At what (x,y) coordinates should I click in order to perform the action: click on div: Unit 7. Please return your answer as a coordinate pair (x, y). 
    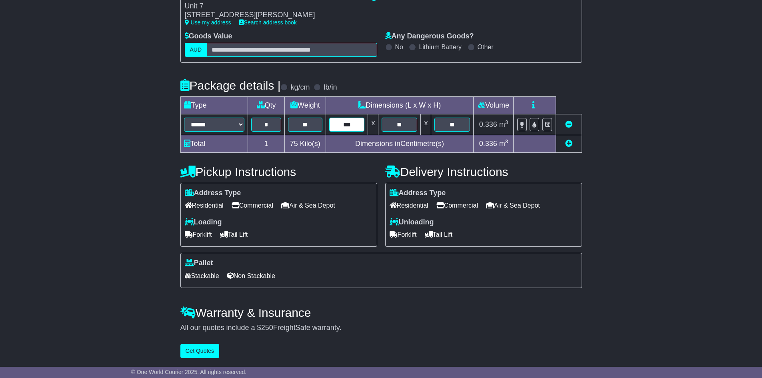
    Looking at the image, I should click on (274, 6).